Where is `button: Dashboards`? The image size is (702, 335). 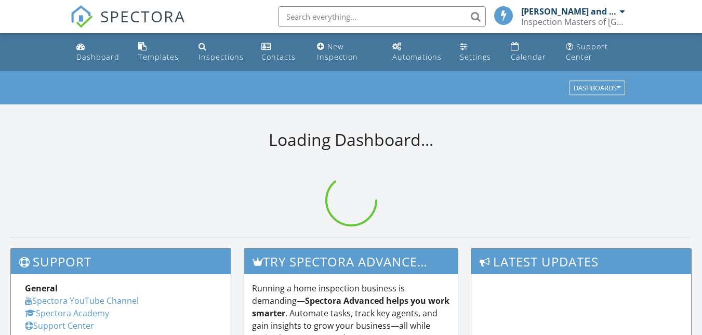 button: Dashboards is located at coordinates (597, 88).